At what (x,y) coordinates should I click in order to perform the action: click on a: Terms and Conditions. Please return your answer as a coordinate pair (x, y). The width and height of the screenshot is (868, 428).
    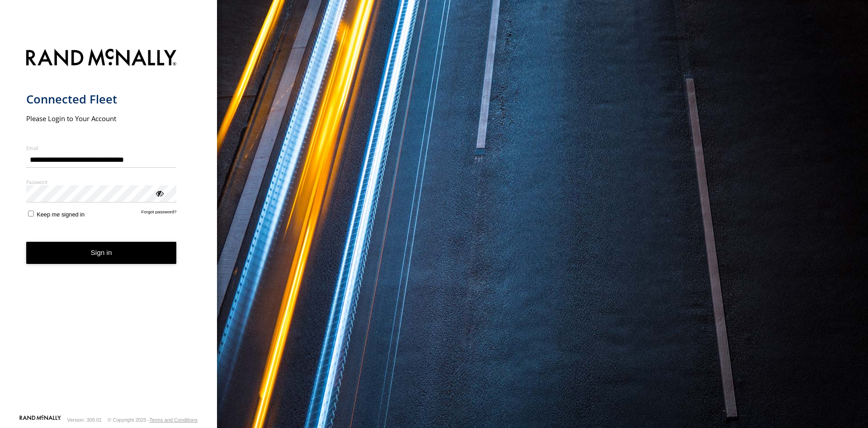
    Looking at the image, I should click on (173, 419).